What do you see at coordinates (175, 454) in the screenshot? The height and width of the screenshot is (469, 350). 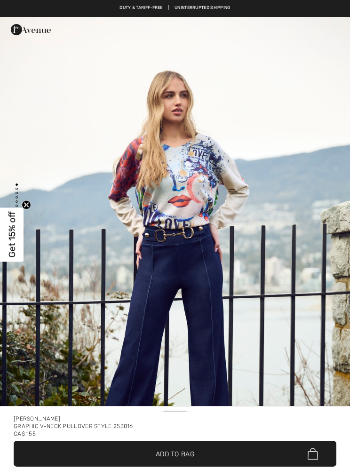 I see `button: Add to Bag` at bounding box center [175, 454].